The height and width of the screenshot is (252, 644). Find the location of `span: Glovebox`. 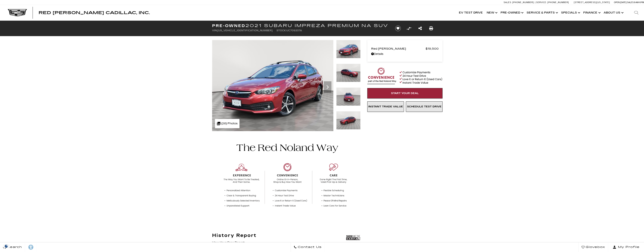

span: Glovebox is located at coordinates (595, 247).